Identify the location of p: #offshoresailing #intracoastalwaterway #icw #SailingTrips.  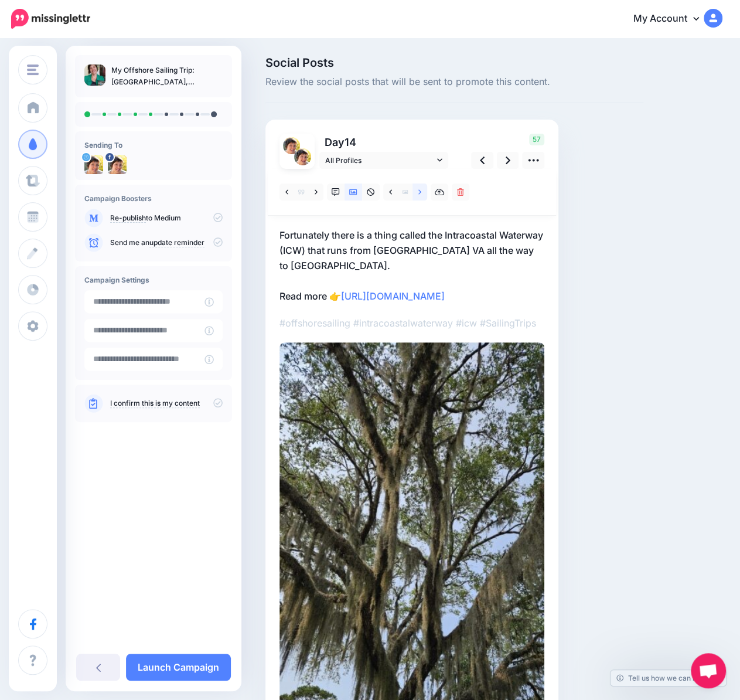
(412, 323).